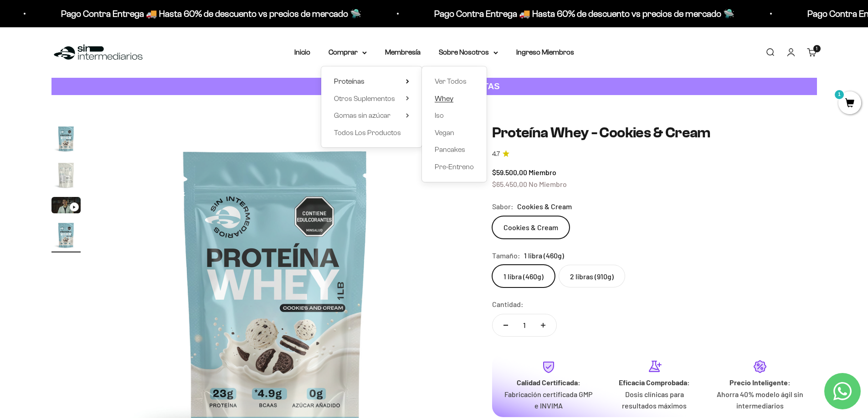 Image resolution: width=868 pixels, height=418 pixels. What do you see at coordinates (454, 99) in the screenshot?
I see `a: Whey` at bounding box center [454, 99].